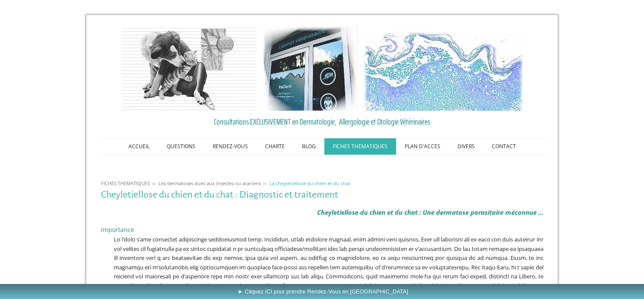 This screenshot has height=299, width=644. Describe the element at coordinates (322, 121) in the screenshot. I see `a: Consultations EXCLUSIVEMENT en Dermatologie, Allergologie et Otologie Vétérinaires` at that location.